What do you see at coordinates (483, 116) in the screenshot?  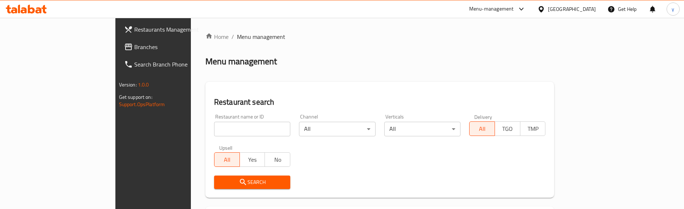 I see `label: Delivery` at bounding box center [483, 116].